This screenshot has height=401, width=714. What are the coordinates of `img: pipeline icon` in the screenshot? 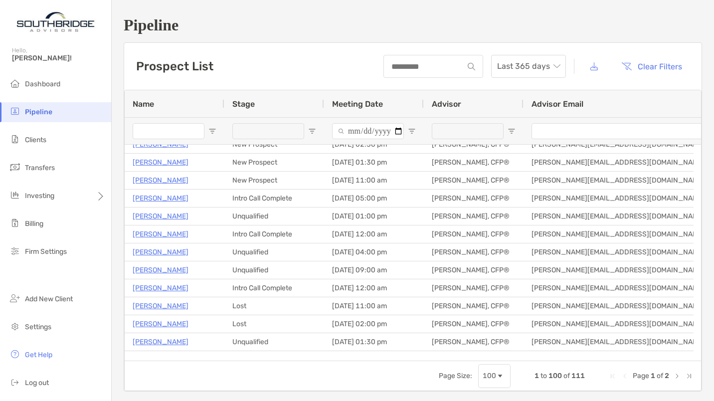 It's located at (15, 111).